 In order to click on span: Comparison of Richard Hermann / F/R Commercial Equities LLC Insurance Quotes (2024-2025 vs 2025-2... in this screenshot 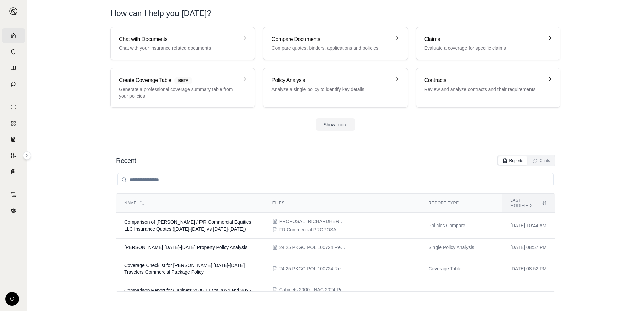, I will do `click(188, 226)`.